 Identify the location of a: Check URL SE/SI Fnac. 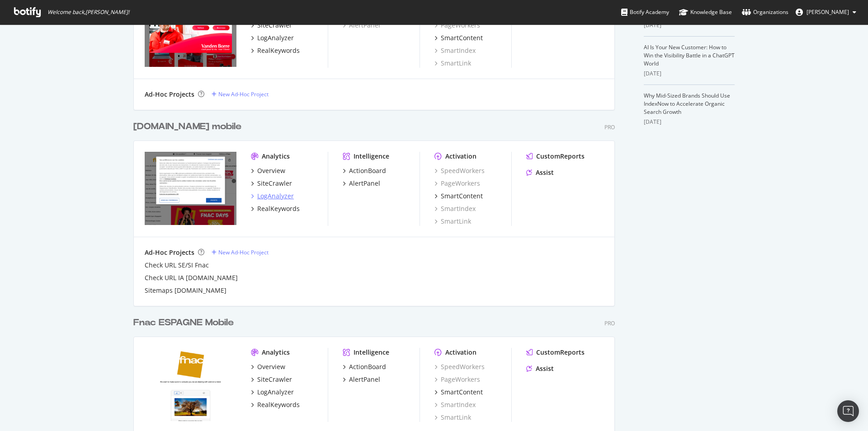
(177, 266).